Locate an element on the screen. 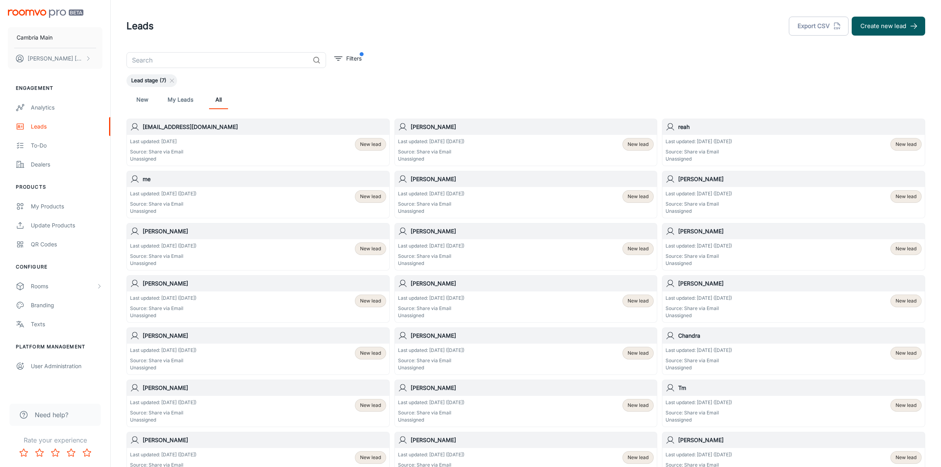  div: My Products is located at coordinates (66, 206).